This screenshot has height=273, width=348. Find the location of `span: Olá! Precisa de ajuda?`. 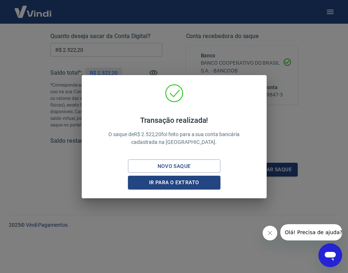

span: Olá! Precisa de ajuda? is located at coordinates (33, 8).